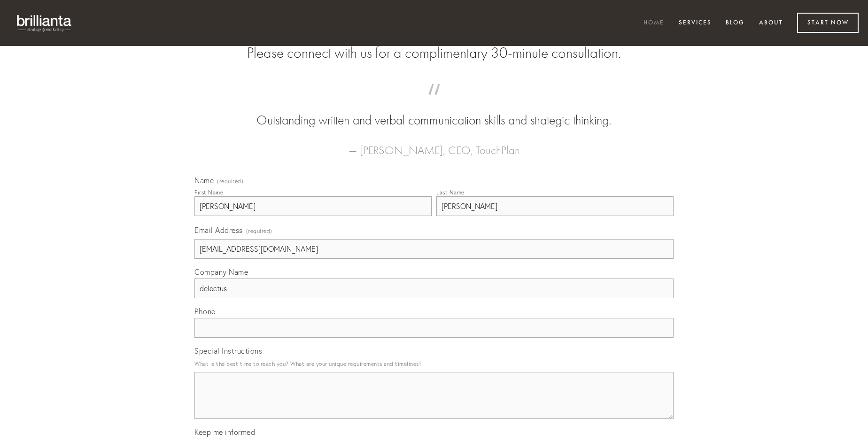 Image resolution: width=868 pixels, height=441 pixels. Describe the element at coordinates (735, 23) in the screenshot. I see `a: Blog` at that location.